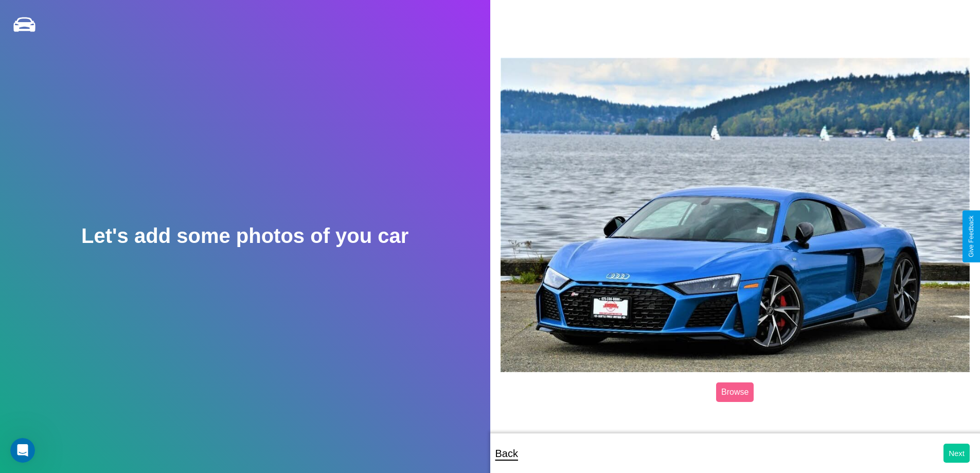  Describe the element at coordinates (957, 453) in the screenshot. I see `button: Next` at that location.